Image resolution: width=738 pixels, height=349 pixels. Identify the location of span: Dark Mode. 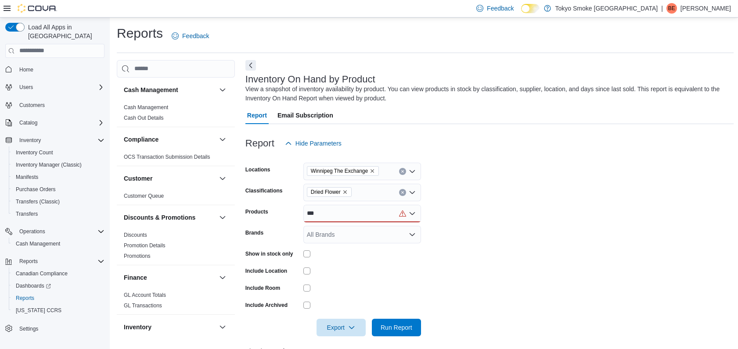
(521, 13).